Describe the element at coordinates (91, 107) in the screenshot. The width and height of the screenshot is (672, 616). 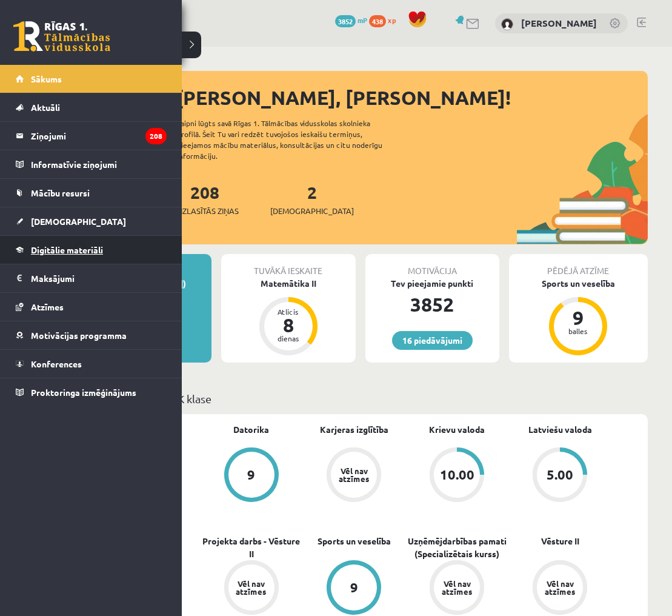
I see `a: Aktuāli` at that location.